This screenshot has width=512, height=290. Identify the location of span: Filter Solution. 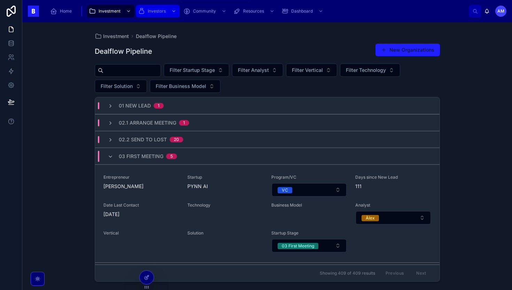
(117, 86).